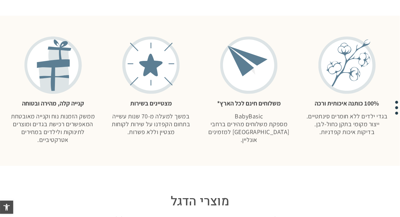 Image resolution: width=400 pixels, height=217 pixels. Describe the element at coordinates (53, 103) in the screenshot. I see `h2: קנייה קלה, מהירה ובטוחה` at that location.